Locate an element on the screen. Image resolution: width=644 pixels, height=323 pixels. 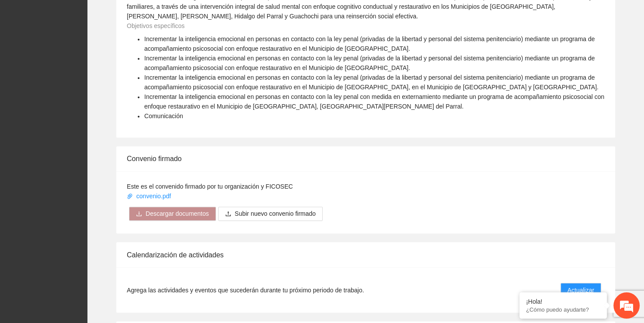
div: Chatee con nosotros ahora is located at coordinates (96, 51).